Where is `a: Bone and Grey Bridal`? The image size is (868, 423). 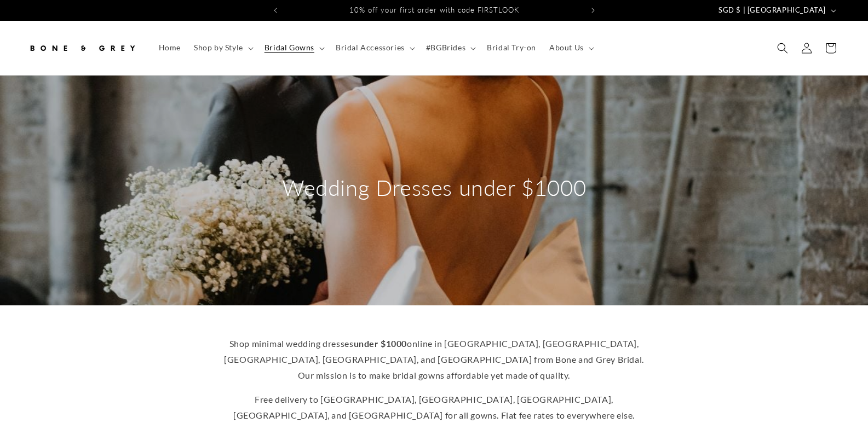
a: Bone and Grey Bridal is located at coordinates (82, 48).